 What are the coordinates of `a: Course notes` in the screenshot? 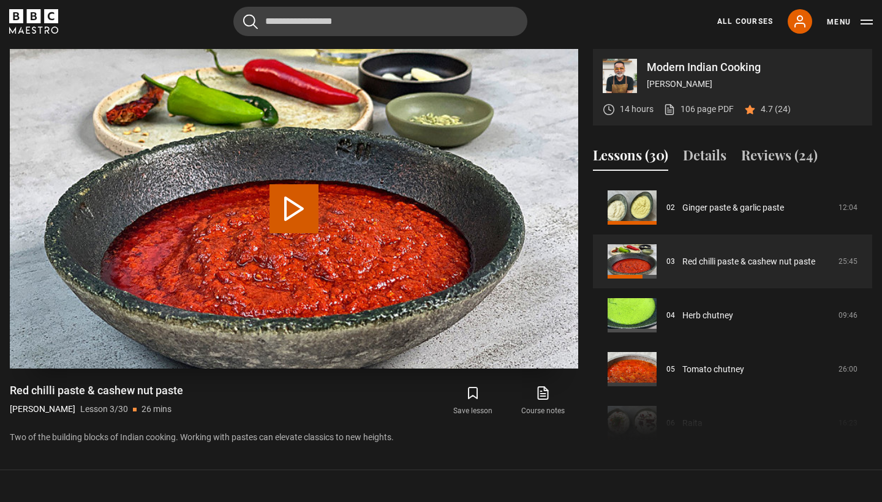 It's located at (543, 401).